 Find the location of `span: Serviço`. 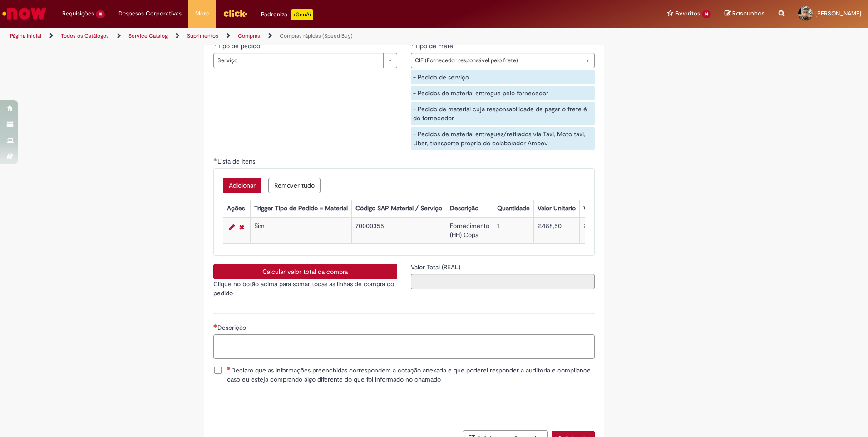

span: Serviço is located at coordinates (298, 60).